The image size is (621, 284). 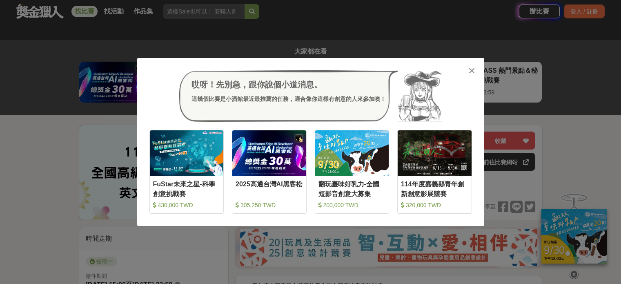 What do you see at coordinates (289, 85) in the screenshot?
I see `div: 哎呀！先別急，跟你說個小道消息。` at bounding box center [289, 85].